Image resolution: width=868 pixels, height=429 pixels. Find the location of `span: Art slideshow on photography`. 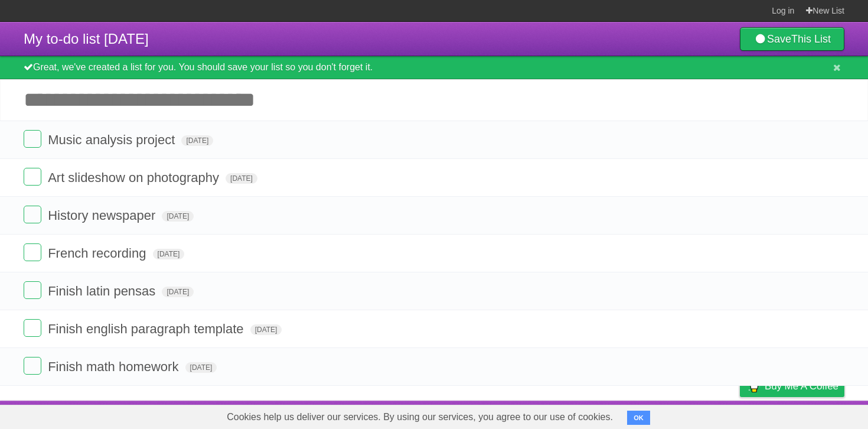

span: Art slideshow on photography is located at coordinates (134, 178).